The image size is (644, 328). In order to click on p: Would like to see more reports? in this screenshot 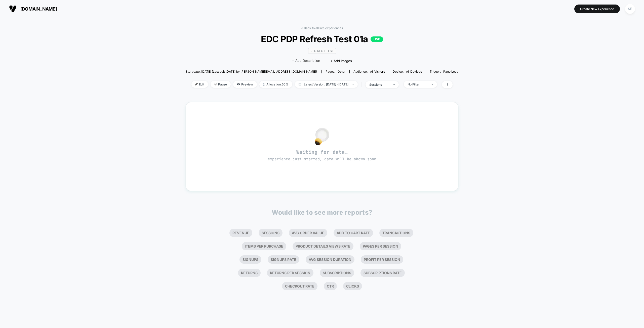, I will do `click(322, 212)`.